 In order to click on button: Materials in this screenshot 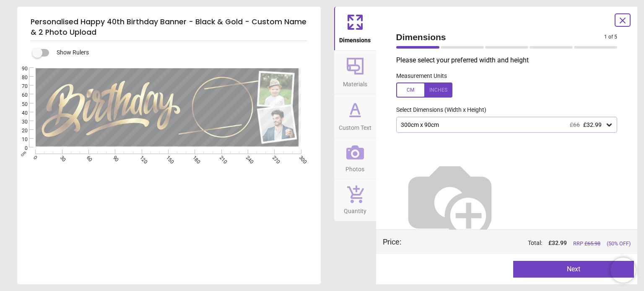, I will do `click(355, 72)`.